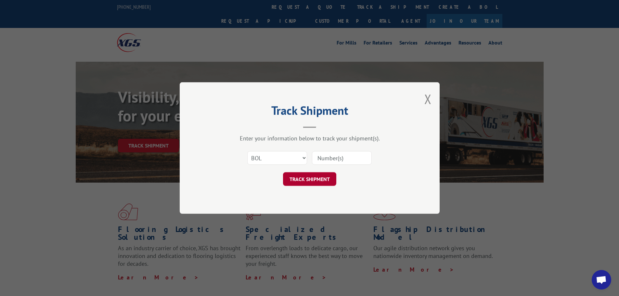 The image size is (619, 296). What do you see at coordinates (428, 99) in the screenshot?
I see `button: Close modal` at bounding box center [428, 99].